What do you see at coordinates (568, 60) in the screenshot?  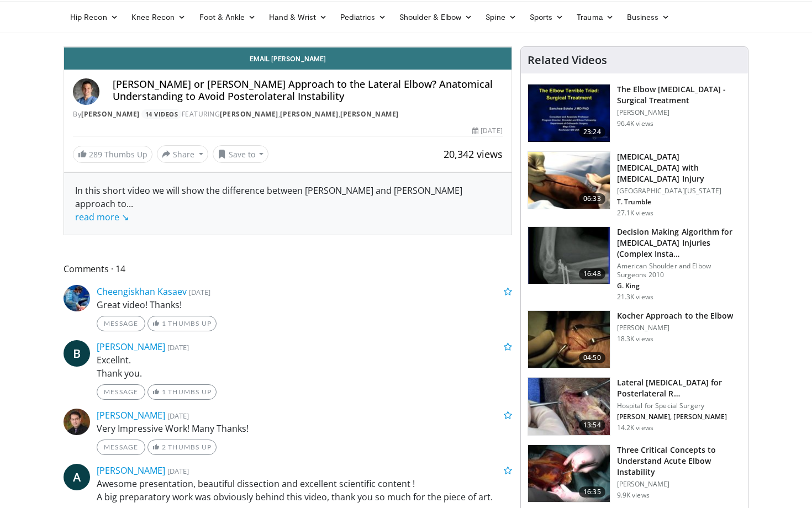 I see `h4: Related Videos` at bounding box center [568, 60].